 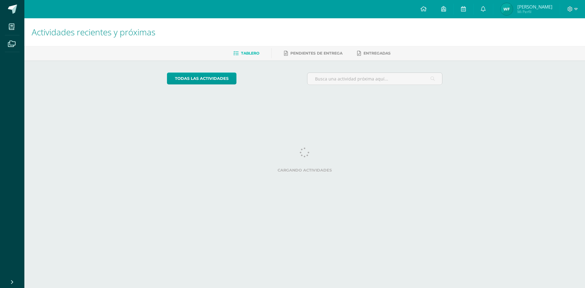 What do you see at coordinates (250, 53) in the screenshot?
I see `span: Tablero` at bounding box center [250, 53].